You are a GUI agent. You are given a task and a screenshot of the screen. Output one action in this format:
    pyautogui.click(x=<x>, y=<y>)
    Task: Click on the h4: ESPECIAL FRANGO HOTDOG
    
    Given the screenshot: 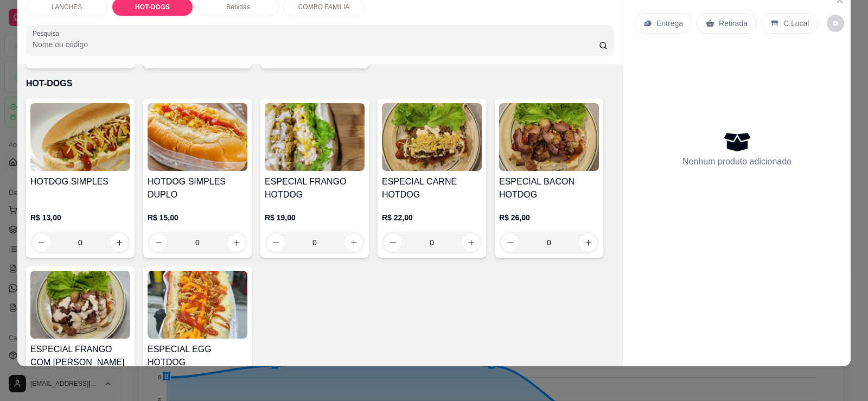 What is the action you would take?
    pyautogui.click(x=315, y=188)
    